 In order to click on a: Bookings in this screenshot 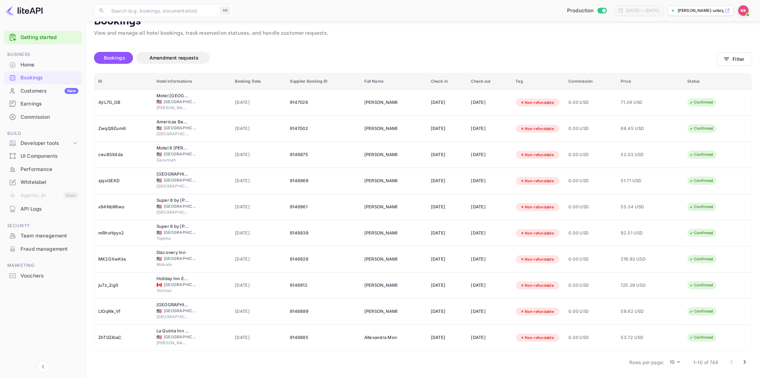, I will do `click(43, 77)`.